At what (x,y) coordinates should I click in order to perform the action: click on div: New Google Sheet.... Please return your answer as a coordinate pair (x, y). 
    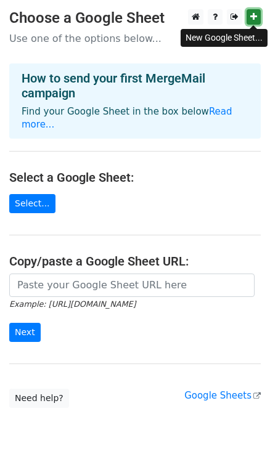
    Looking at the image, I should click on (224, 38).